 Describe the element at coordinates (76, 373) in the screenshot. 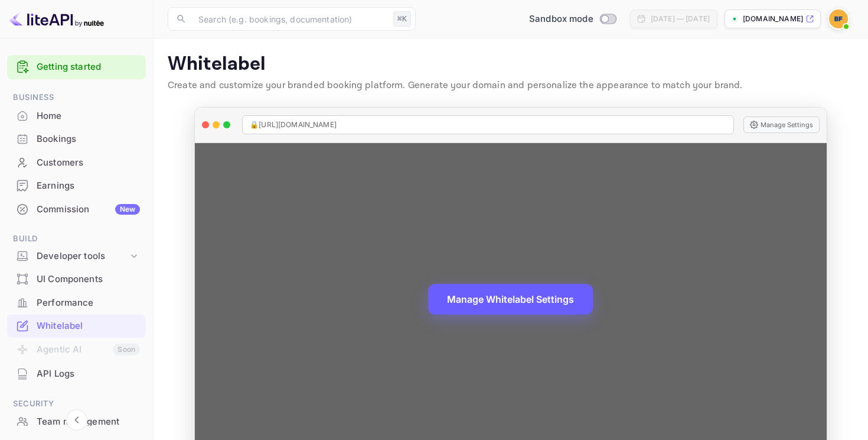

I see `a: API Logs` at that location.